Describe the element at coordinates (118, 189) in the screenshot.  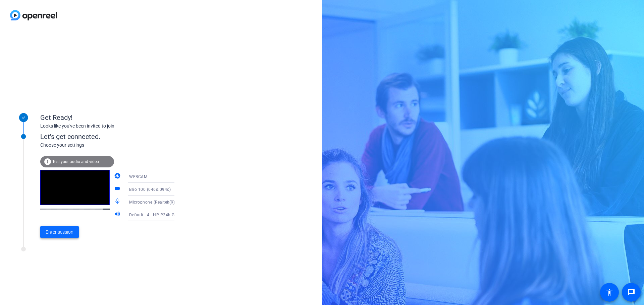
I see `mat-icon: videocam` at that location.